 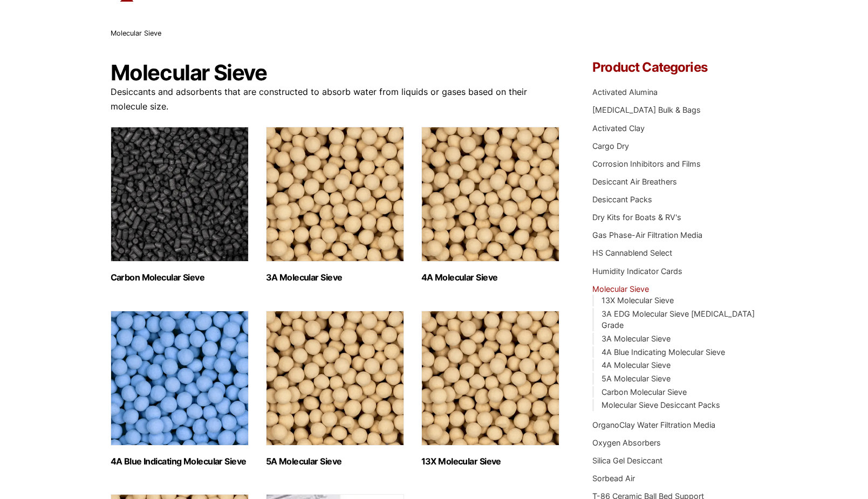 I want to click on a: 3A Molecular Sieve, so click(x=636, y=338).